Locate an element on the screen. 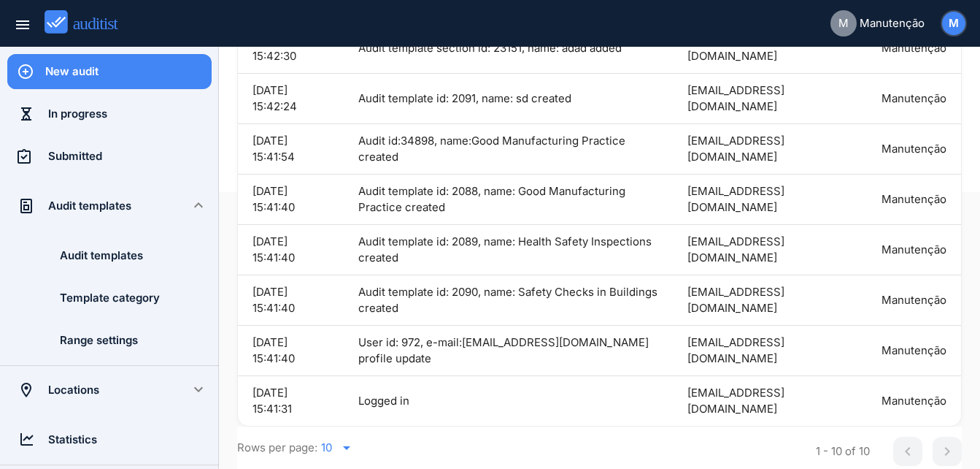 The width and height of the screenshot is (980, 469). a: Statistics is located at coordinates (110, 440).